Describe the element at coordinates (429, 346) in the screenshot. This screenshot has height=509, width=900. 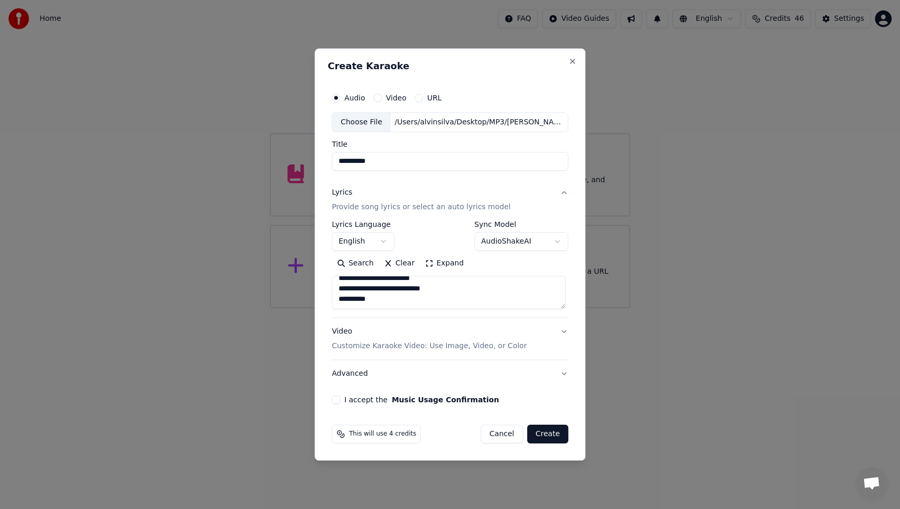
I see `p: Customize Karaoke Video: Use Image, Video, or Color` at that location.